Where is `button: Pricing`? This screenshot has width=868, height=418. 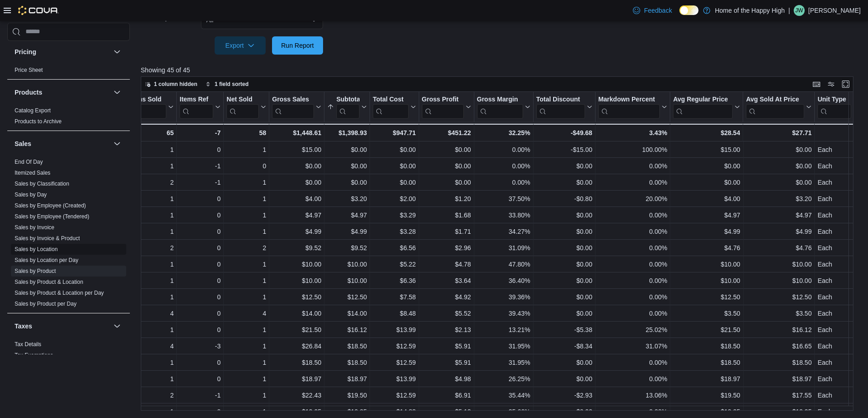
button: Pricing is located at coordinates (62, 52).